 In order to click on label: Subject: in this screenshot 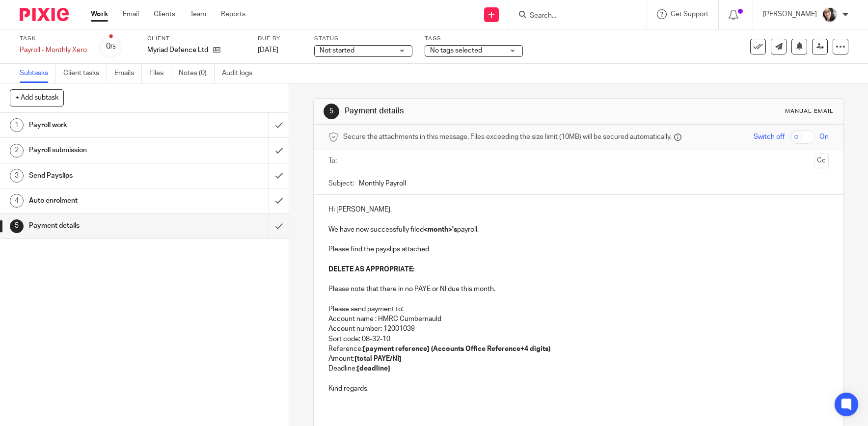, I will do `click(341, 183)`.